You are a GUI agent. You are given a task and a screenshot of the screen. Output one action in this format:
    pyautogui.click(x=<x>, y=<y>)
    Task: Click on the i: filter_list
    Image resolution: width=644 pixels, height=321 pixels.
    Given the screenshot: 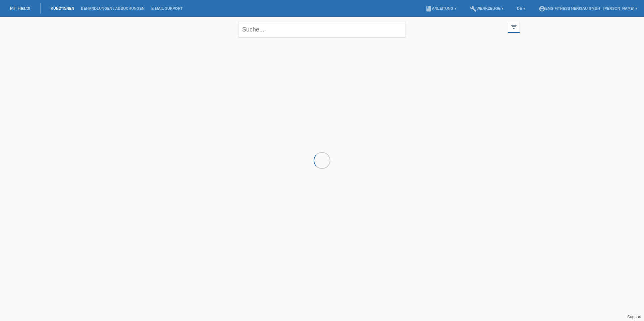 What is the action you would take?
    pyautogui.click(x=514, y=27)
    